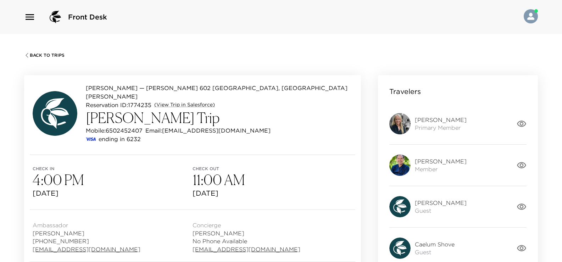  I want to click on p: Mobile: 6502452407, so click(114, 131).